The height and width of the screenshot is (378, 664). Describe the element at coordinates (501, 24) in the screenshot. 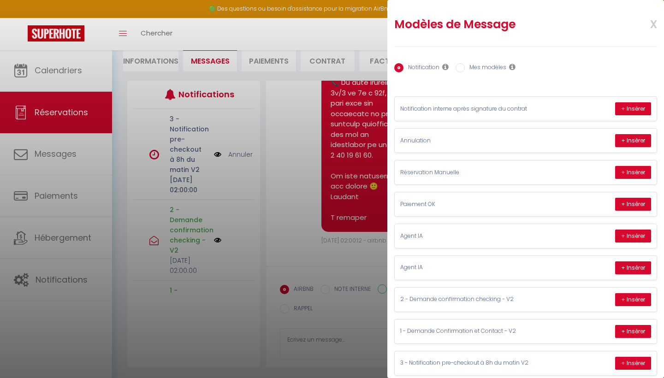

I see `h2: Modèles de Message` at that location.